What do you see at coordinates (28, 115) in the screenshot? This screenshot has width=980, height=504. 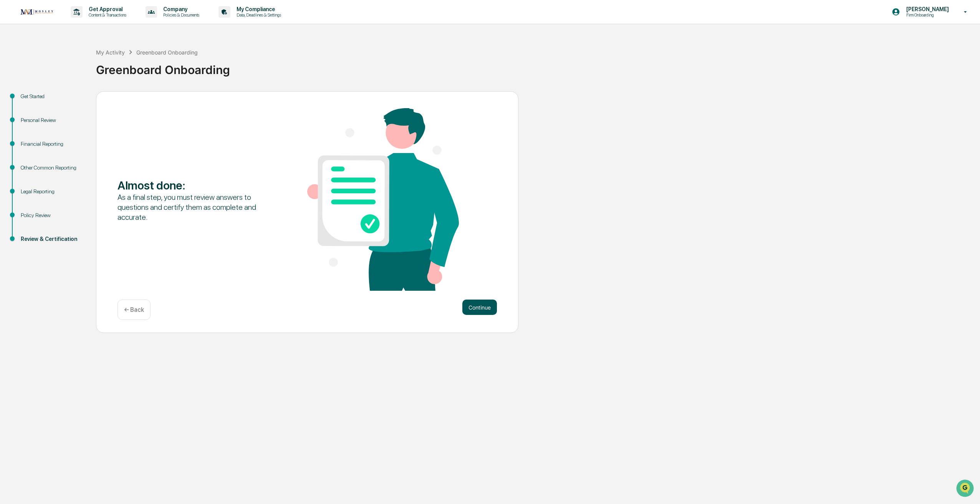 I see `a: 🔎Data Lookup` at bounding box center [28, 115].